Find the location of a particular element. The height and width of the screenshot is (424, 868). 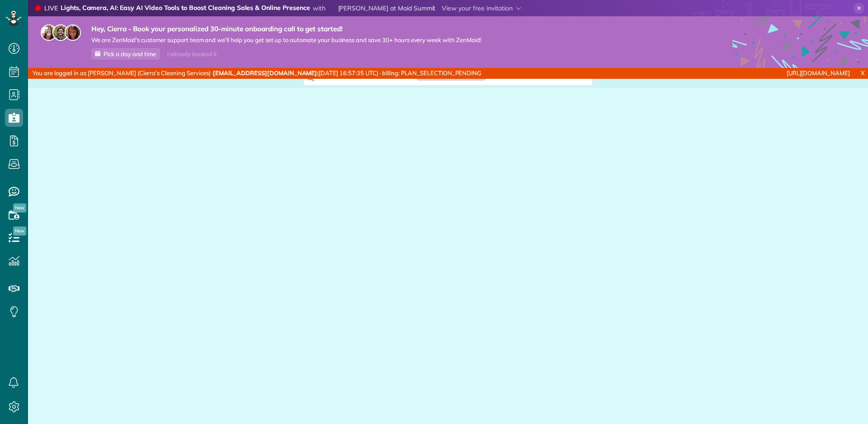

img: vanessa-higgins.jpg is located at coordinates (331, 8).